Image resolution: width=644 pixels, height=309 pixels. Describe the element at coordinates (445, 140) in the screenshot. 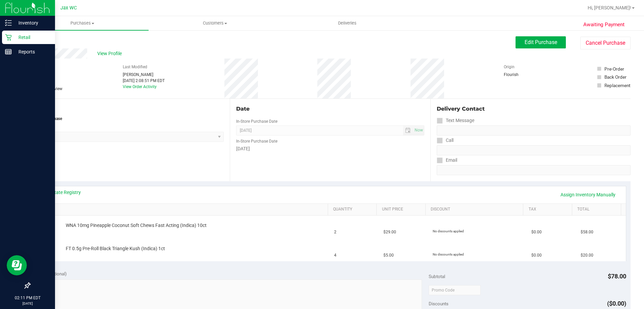

I see `label: Call` at that location.